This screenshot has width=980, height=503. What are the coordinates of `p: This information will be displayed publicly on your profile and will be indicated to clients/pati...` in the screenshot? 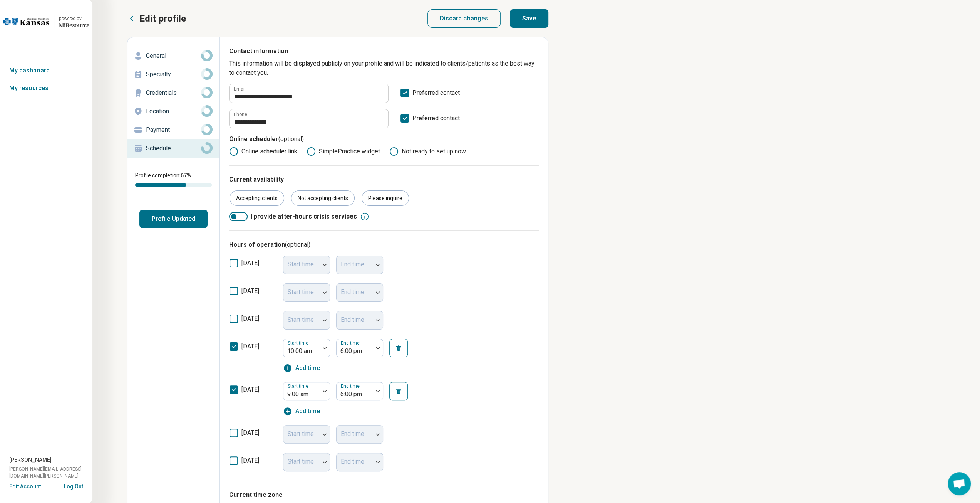 It's located at (384, 68).